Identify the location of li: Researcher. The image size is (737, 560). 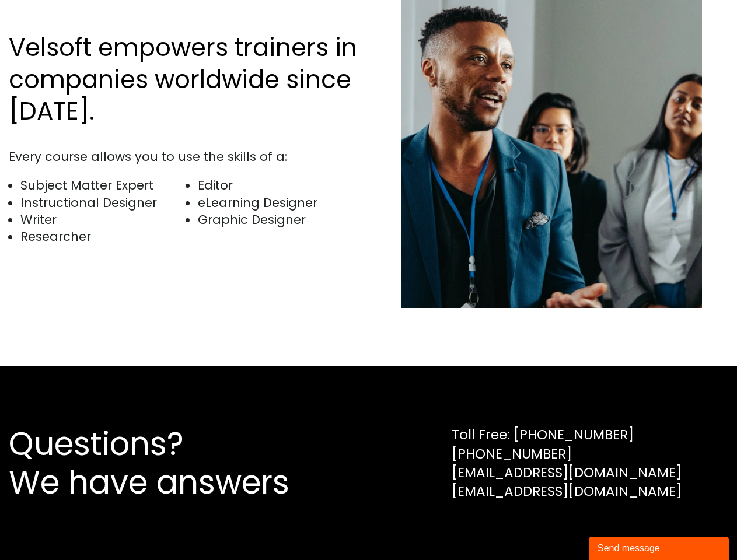
(103, 236).